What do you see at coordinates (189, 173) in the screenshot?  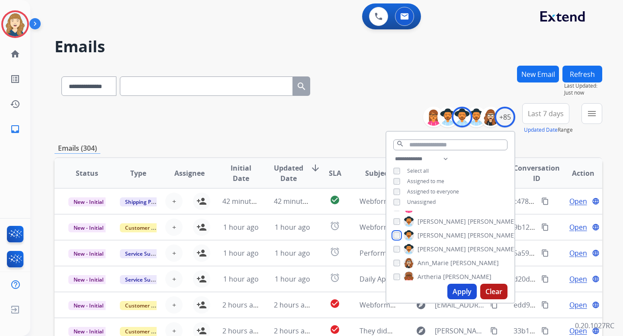 I see `span: Assignee` at bounding box center [189, 173].